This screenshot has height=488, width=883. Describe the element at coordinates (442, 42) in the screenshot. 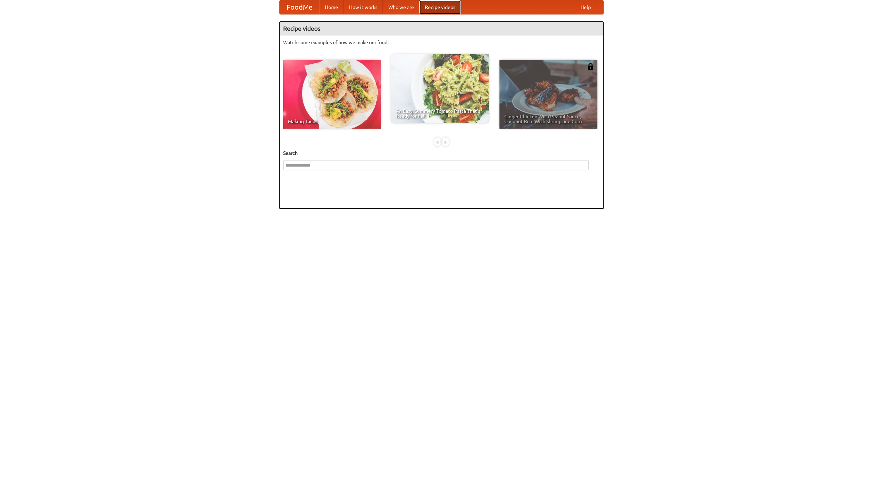

I see `p: Watch some examples of how we make our food!` at that location.